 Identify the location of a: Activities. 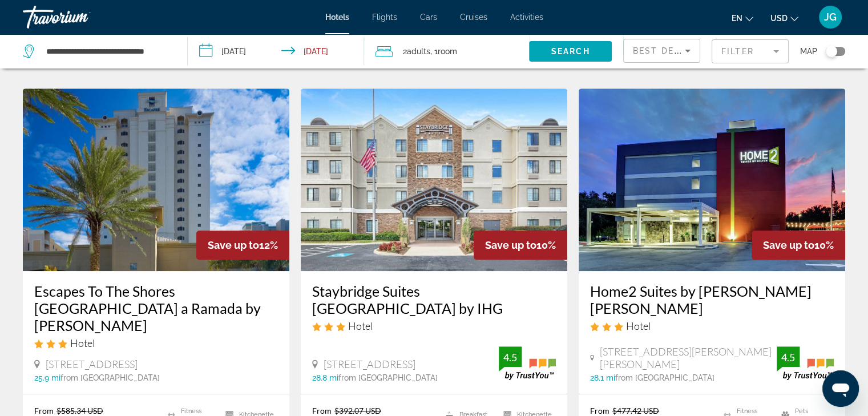
(527, 17).